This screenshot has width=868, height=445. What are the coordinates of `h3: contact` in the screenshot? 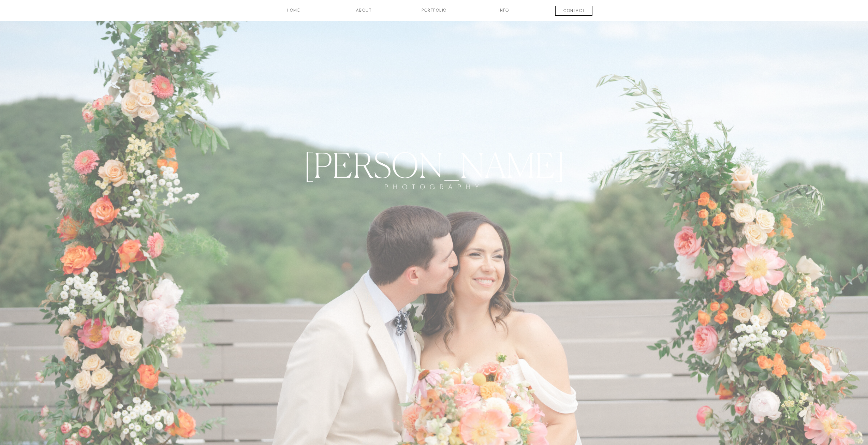 It's located at (574, 12).